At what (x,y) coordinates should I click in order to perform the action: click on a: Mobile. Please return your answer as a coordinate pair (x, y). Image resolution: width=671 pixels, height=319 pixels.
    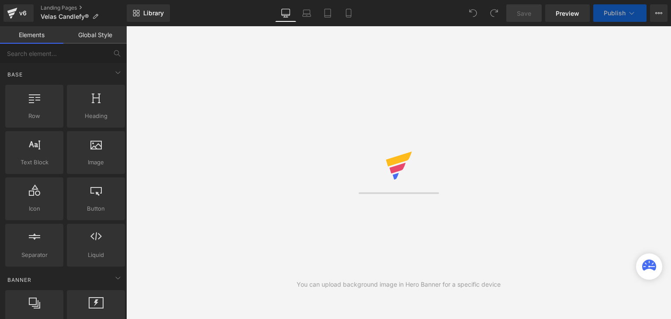
    Looking at the image, I should click on (349, 13).